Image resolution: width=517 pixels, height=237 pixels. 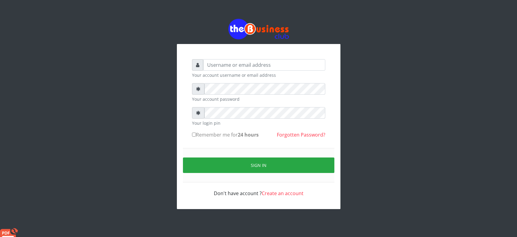 I want to click on div: Don't have account ?, so click(x=259, y=189).